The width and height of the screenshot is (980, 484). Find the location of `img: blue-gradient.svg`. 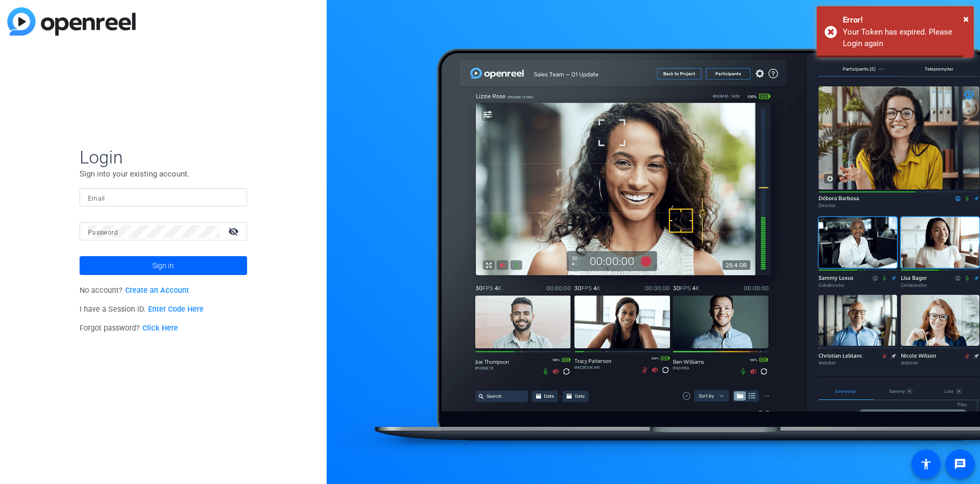

img: blue-gradient.svg is located at coordinates (71, 21).